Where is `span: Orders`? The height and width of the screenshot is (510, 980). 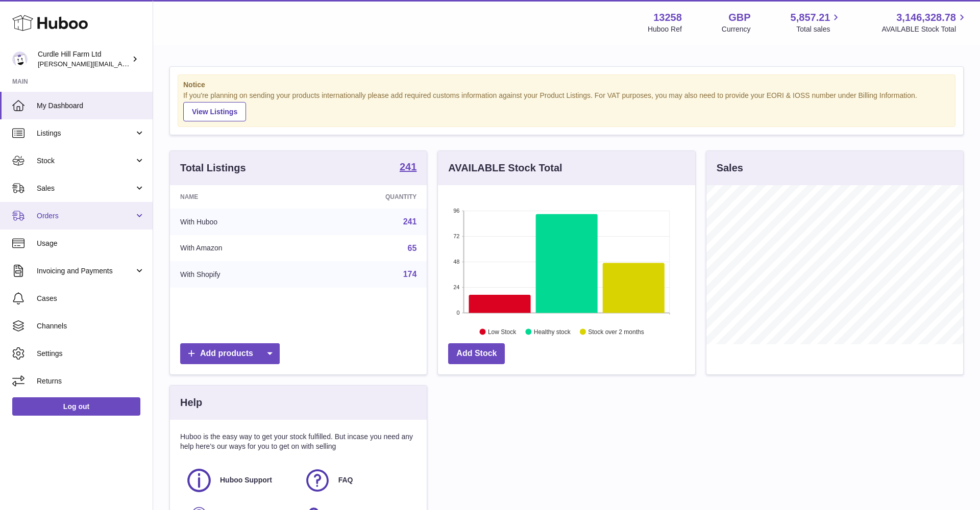 span: Orders is located at coordinates (86, 216).